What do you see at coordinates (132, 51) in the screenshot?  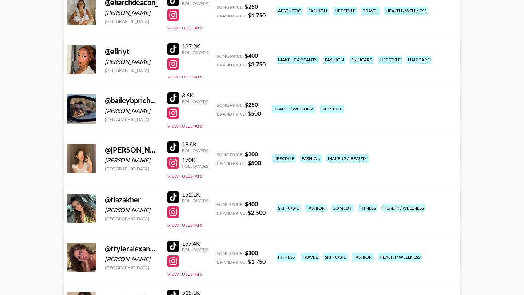 I see `div: @ allriyt` at bounding box center [132, 51].